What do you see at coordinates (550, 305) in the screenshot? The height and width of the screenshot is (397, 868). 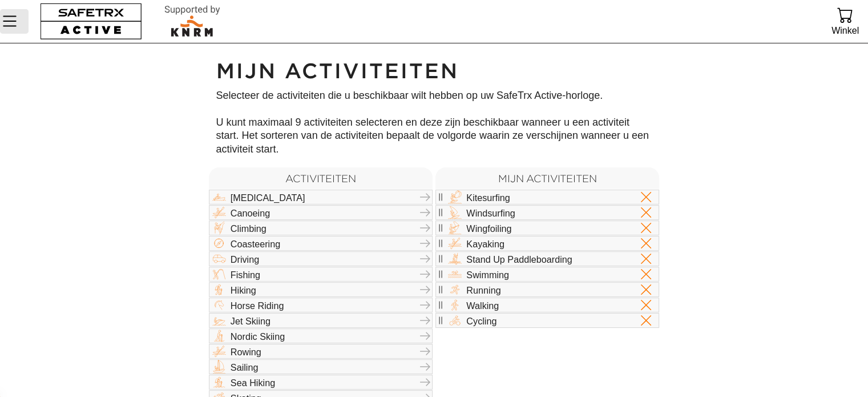 I see `div: Walking` at bounding box center [550, 305].